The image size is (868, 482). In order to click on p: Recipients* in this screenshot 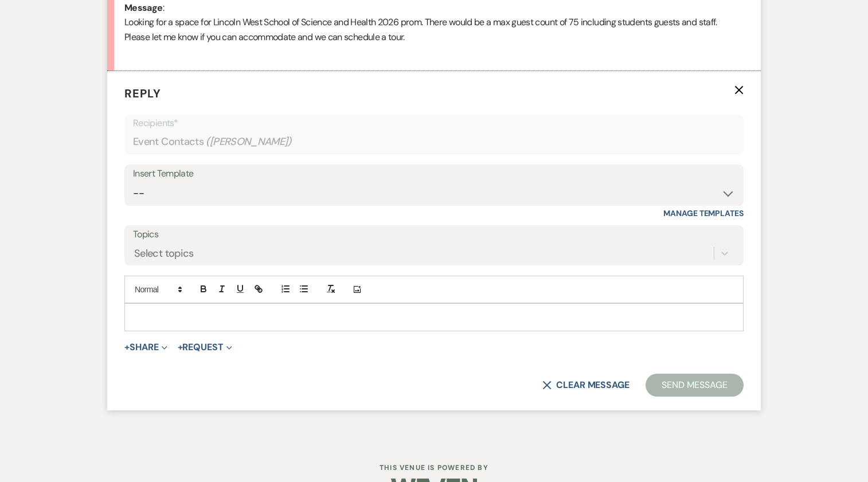, I will do `click(434, 123)`.